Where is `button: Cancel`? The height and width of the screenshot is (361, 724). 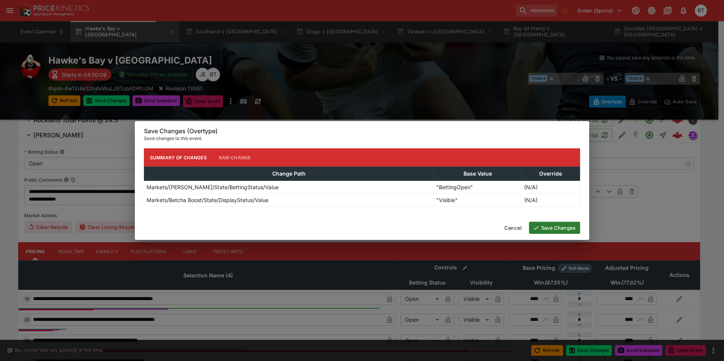
button: Cancel is located at coordinates (513, 228).